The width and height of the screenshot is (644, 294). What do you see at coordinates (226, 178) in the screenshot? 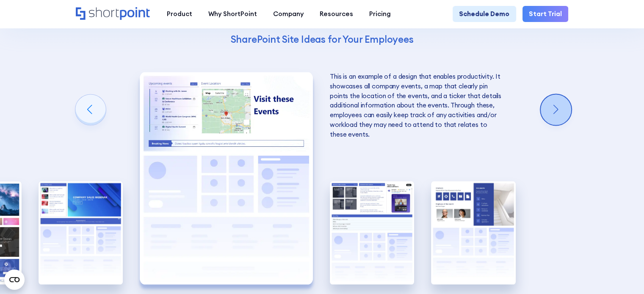
I see `img: Internal SharePoint site example for company policy` at bounding box center [226, 178].